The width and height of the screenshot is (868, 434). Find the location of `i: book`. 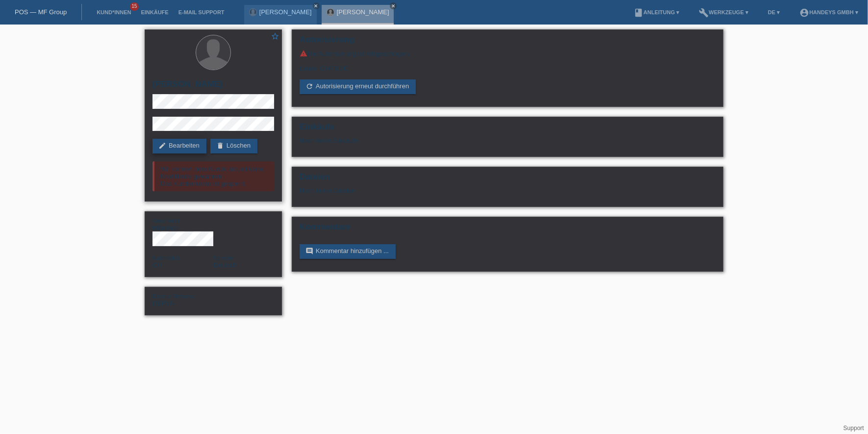

i: book is located at coordinates (639, 13).